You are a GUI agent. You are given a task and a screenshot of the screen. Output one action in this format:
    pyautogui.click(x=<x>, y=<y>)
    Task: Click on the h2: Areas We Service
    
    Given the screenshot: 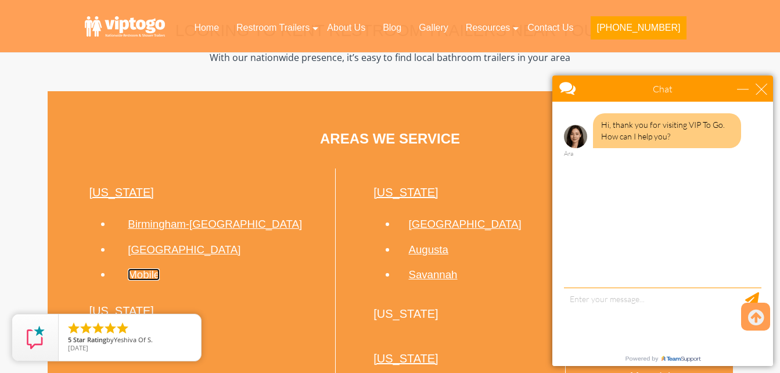 What is the action you would take?
    pyautogui.click(x=390, y=138)
    